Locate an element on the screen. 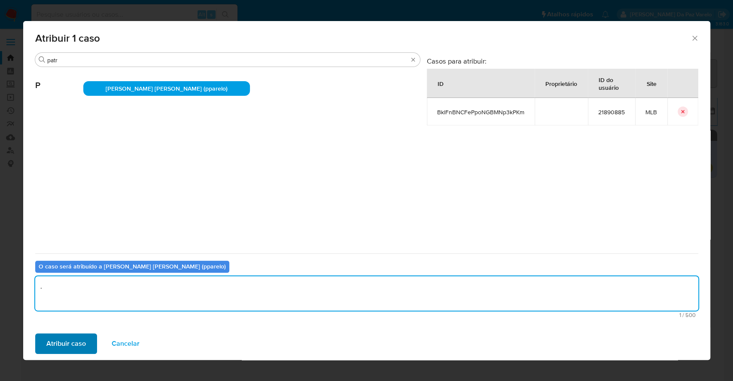 The width and height of the screenshot is (733, 381). div: ID do usuário is located at coordinates (611, 83).